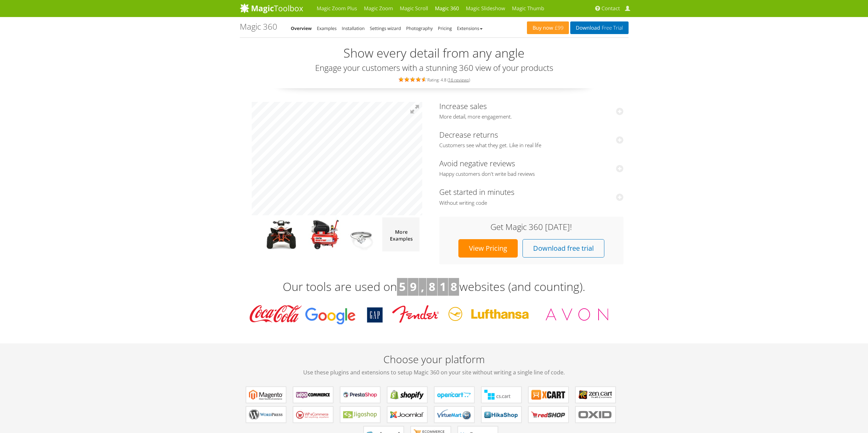 This screenshot has width=868, height=433. What do you see at coordinates (407, 395) in the screenshot?
I see `a: Magic 360 for Shopify` at bounding box center [407, 395].